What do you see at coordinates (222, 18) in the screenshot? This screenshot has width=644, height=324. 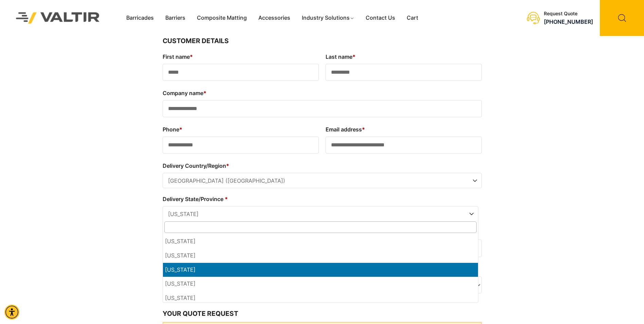 I see `a: Composite Matting` at bounding box center [222, 18].